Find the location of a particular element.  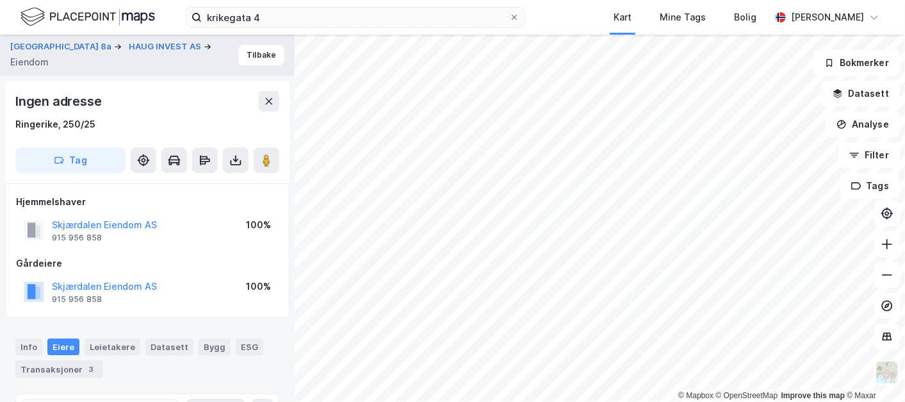

div: Kart is located at coordinates (623, 17).